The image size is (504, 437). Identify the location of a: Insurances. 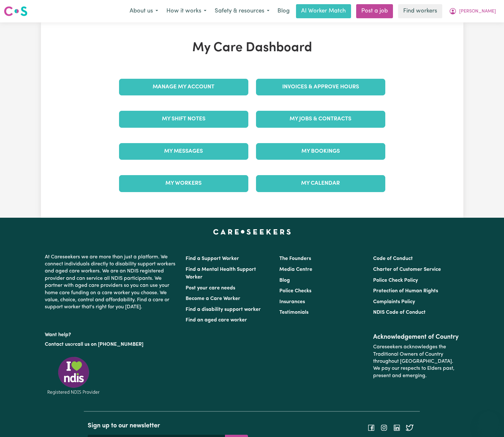
(292, 302).